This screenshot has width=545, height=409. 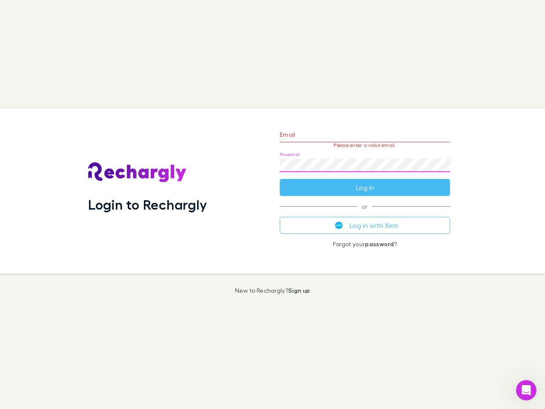 I want to click on label: Password, so click(x=290, y=154).